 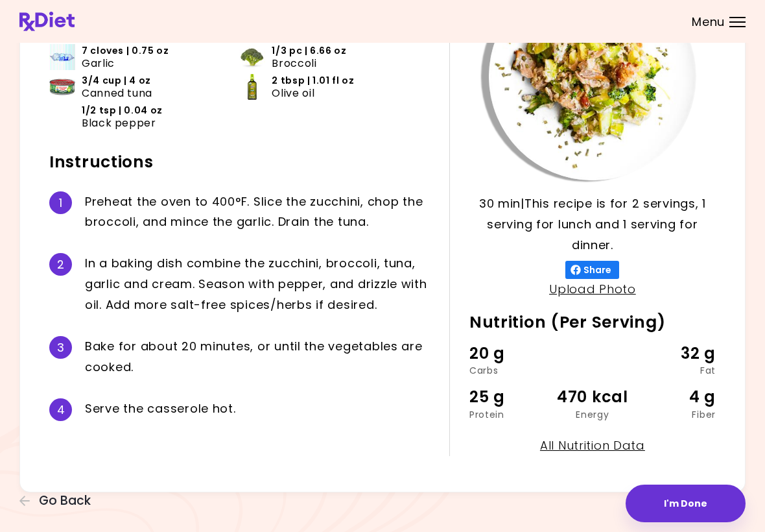 What do you see at coordinates (59, 501) in the screenshot?
I see `button: Go Back` at bounding box center [59, 501].